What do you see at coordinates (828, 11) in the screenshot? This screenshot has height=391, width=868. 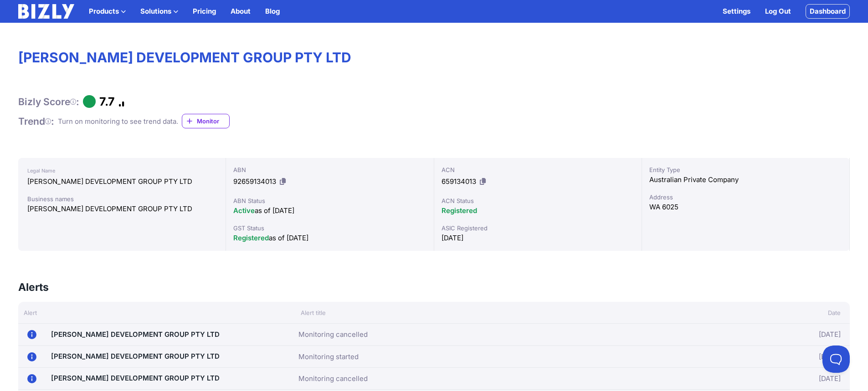 I see `a: Dashboard` at bounding box center [828, 11].